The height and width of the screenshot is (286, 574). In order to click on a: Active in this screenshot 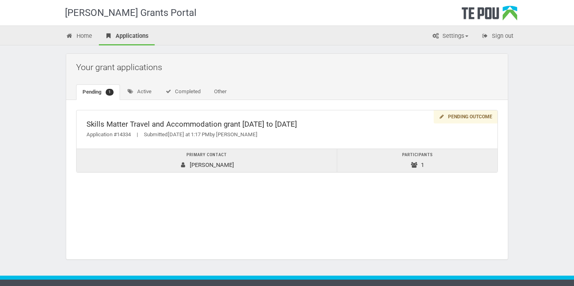, I will do `click(139, 92)`.